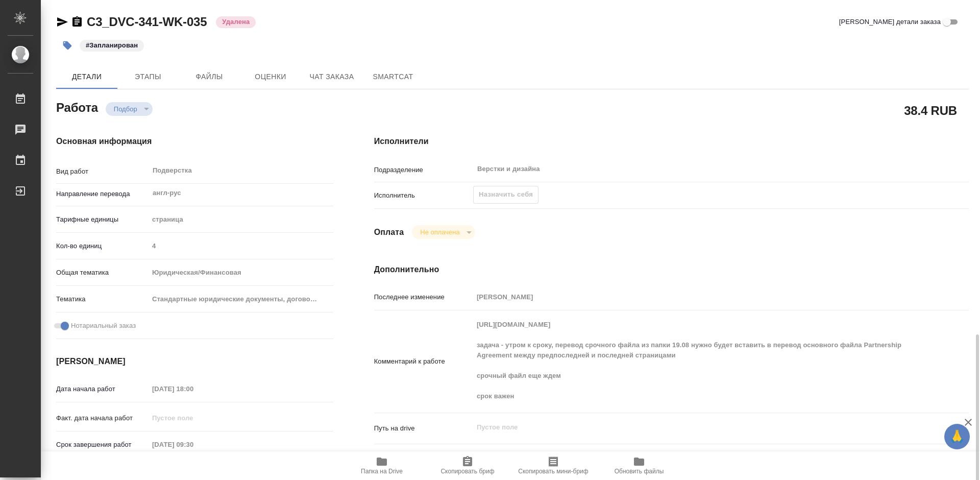 The height and width of the screenshot is (480, 980). What do you see at coordinates (87, 77) in the screenshot?
I see `span: Детали` at bounding box center [87, 77].